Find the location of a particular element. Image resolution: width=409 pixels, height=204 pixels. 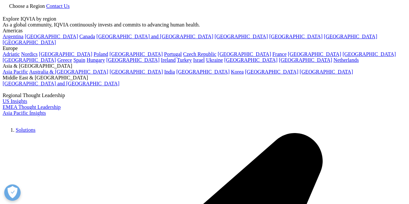

a: Spain is located at coordinates (79, 60).